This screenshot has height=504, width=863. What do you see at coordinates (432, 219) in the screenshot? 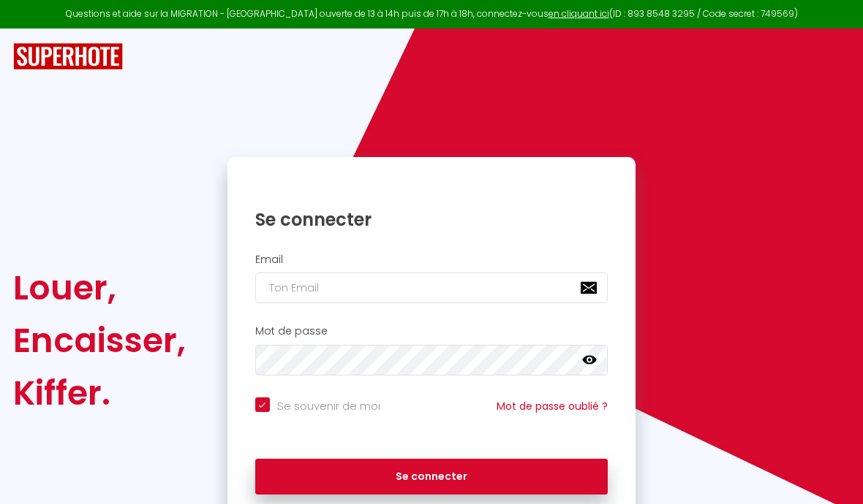
I see `h1: Se connecter` at bounding box center [432, 219].